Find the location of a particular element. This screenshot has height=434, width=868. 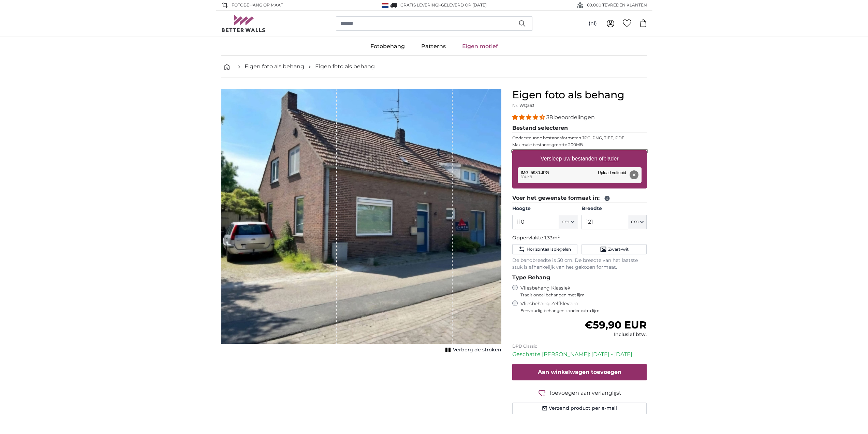

label: Versleep uw bestanden of is located at coordinates (579, 159).